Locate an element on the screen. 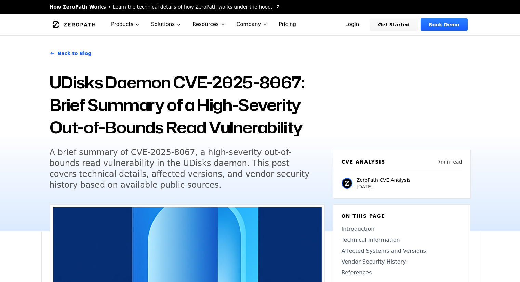 This screenshot has height=282, width=520. h1: UDisks Daemon CVE-2025-8067: Brief Summary of a High-Severity Out-of-Bounds Read Vulnerability is located at coordinates (187, 105).